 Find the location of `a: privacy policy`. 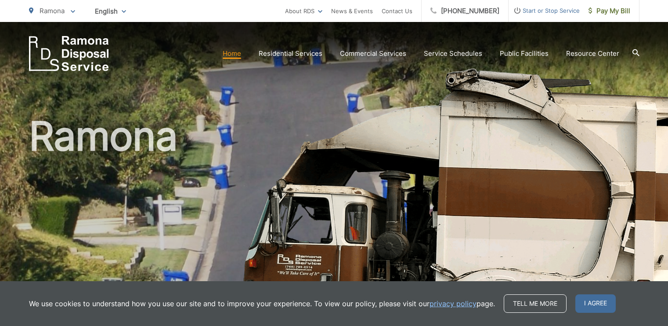

a: privacy policy is located at coordinates (453, 304).